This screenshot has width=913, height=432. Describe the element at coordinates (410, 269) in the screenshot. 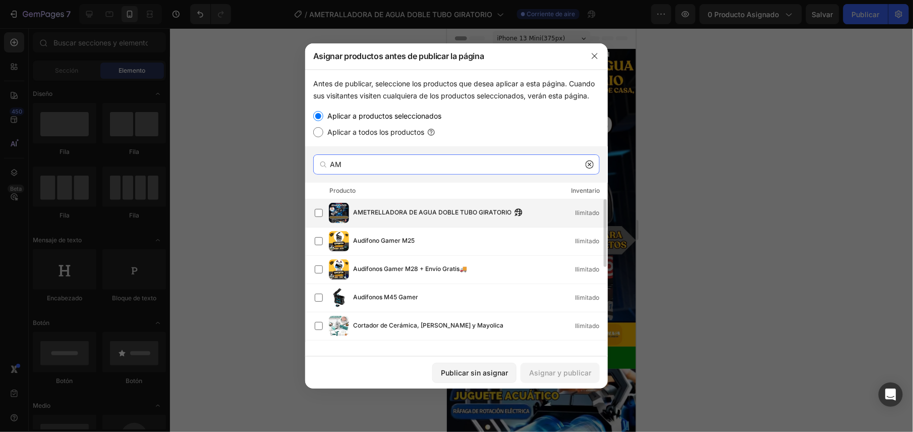

I see `span: Audífonos Gamer M28 + Envío Gratis🚚` at that location.